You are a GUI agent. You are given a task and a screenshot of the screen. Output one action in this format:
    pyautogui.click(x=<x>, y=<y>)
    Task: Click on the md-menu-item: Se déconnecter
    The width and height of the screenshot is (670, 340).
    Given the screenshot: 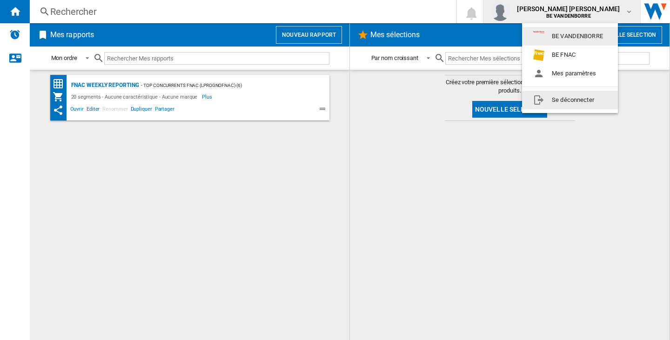 What is the action you would take?
    pyautogui.click(x=570, y=100)
    